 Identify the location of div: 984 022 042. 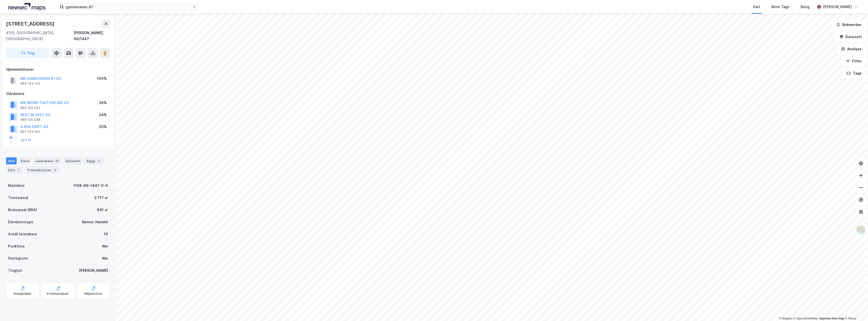
(30, 108).